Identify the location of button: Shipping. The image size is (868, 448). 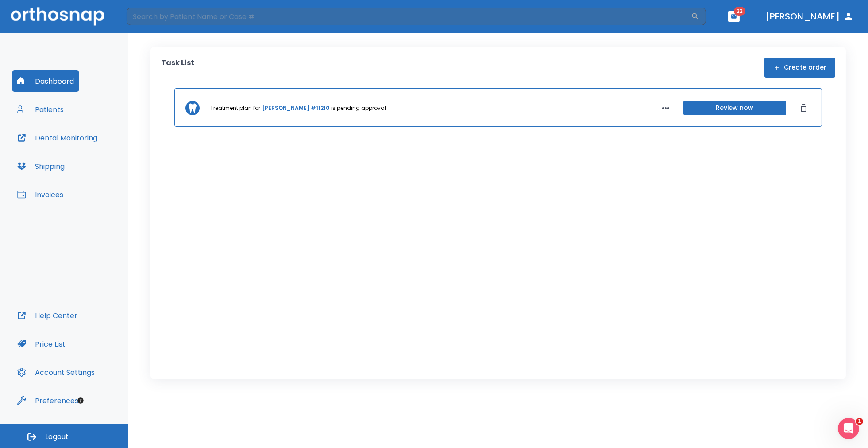
(41, 166).